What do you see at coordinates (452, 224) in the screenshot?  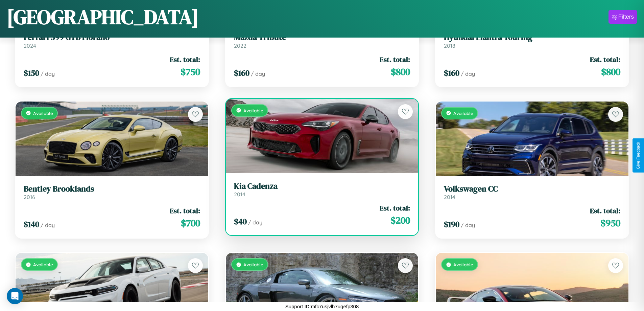 I see `span: $ 190` at bounding box center [452, 224].